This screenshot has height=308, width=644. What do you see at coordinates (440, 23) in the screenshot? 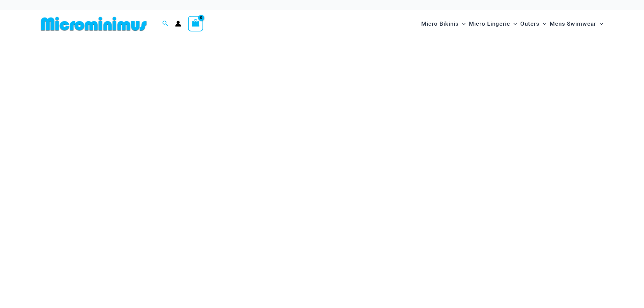
I see `span: Micro Bikinis` at bounding box center [440, 23].